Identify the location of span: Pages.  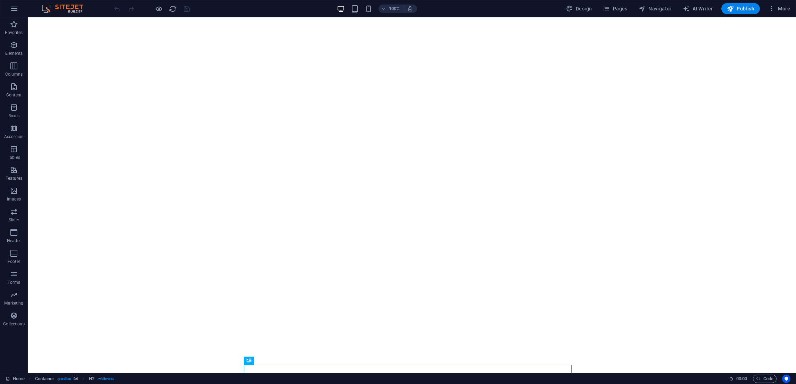
(615, 9).